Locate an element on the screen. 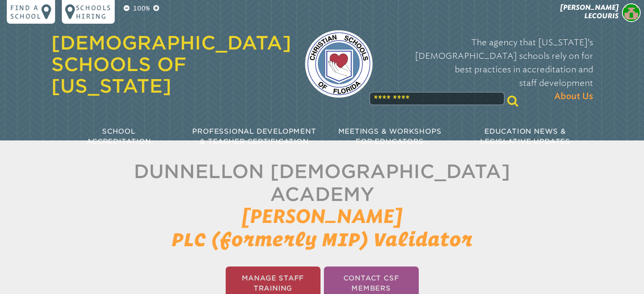 The height and width of the screenshot is (294, 644). img: csf-logo-web-colors.png is located at coordinates (339, 64).